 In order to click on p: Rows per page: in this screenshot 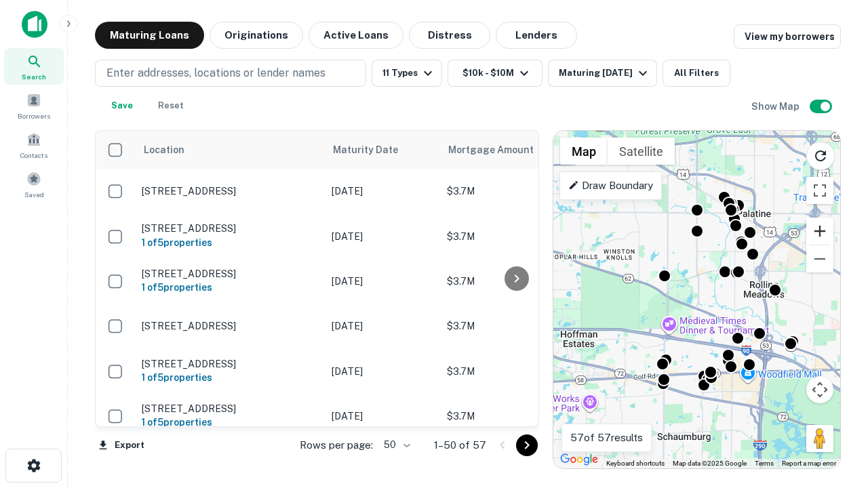, I will do `click(336, 445)`.